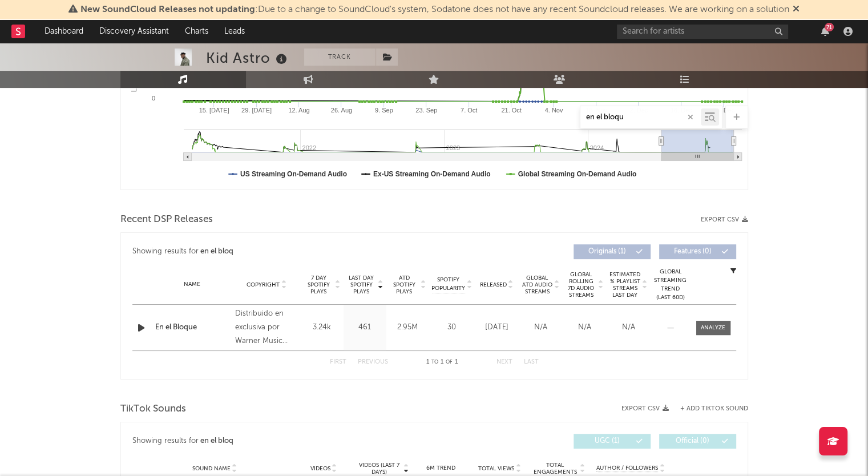  Describe the element at coordinates (531, 362) in the screenshot. I see `button: Last` at that location.